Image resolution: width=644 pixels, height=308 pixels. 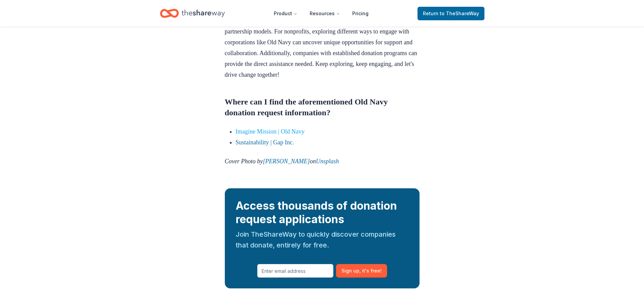 I want to click on input: Enter email address, so click(x=295, y=271).